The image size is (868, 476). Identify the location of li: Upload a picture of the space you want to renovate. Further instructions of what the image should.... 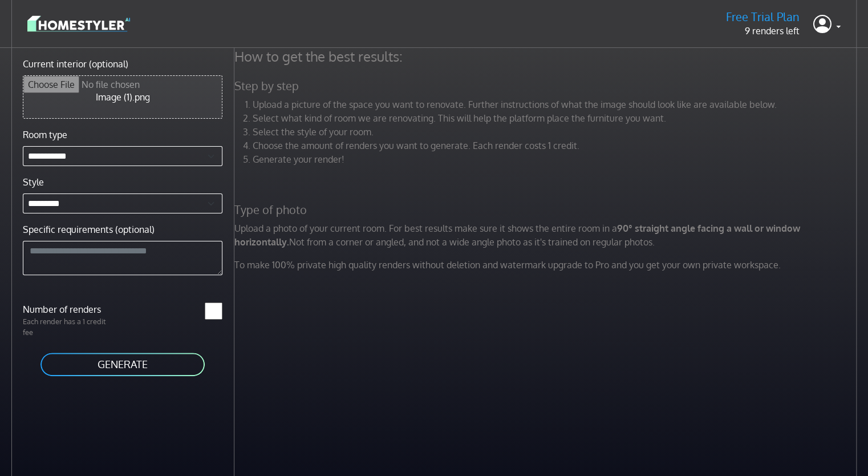
(556, 104).